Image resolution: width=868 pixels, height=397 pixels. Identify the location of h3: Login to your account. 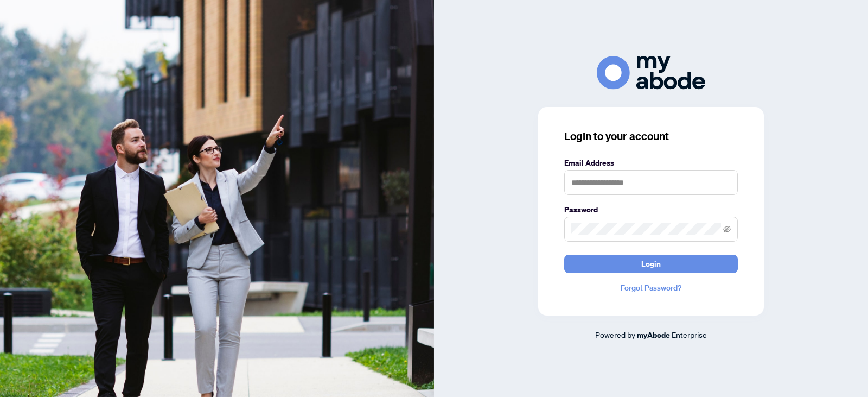
(651, 136).